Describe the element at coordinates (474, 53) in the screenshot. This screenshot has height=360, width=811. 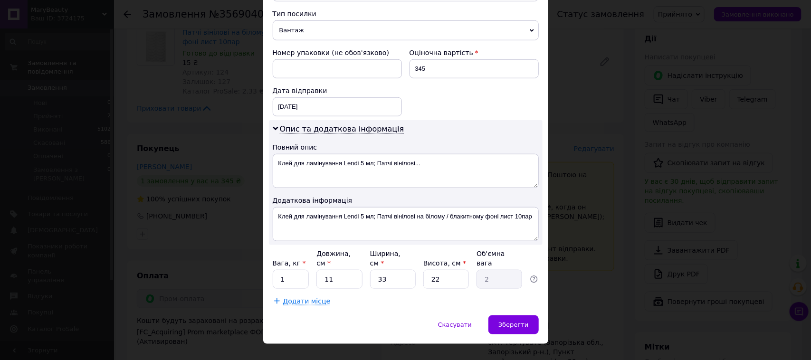
I see `div: Оціночна вартість` at that location.